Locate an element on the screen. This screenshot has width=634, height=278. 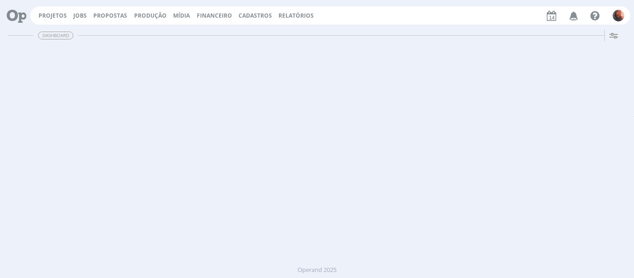
a: Mídia is located at coordinates (182, 15).